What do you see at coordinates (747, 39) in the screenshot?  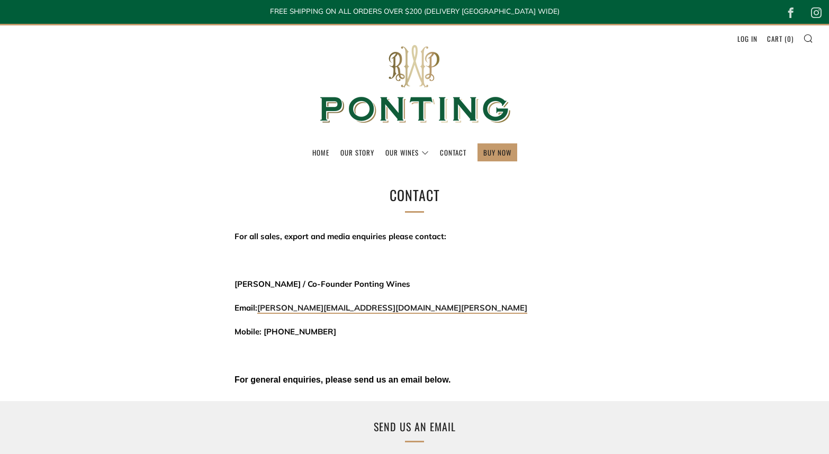 I see `a: Log in` at bounding box center [747, 39].